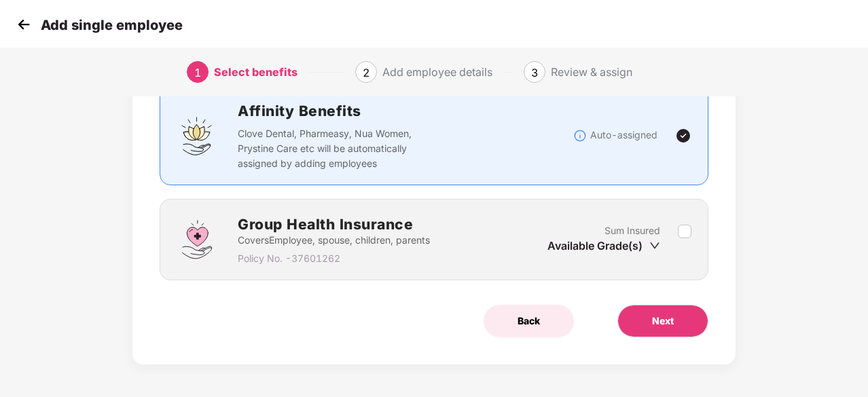 This screenshot has width=868, height=397. I want to click on img: svg+xml;base64,PHN2ZyBpZD0iSW5mb18tXzMyeDMyIiBkYXRhLW5hbWU9IkluZm8gLSAzMngzMiIgeG1sbnM9Imh0dHA6Ly..., so click(580, 136).